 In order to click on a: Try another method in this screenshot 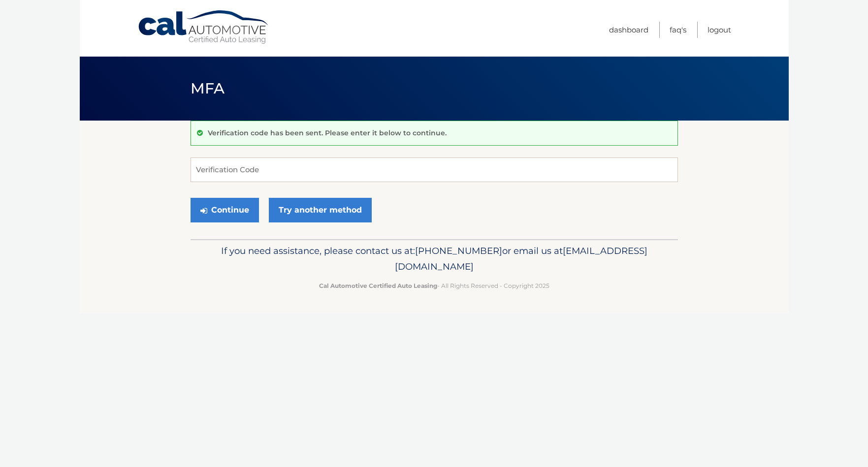, I will do `click(320, 210)`.